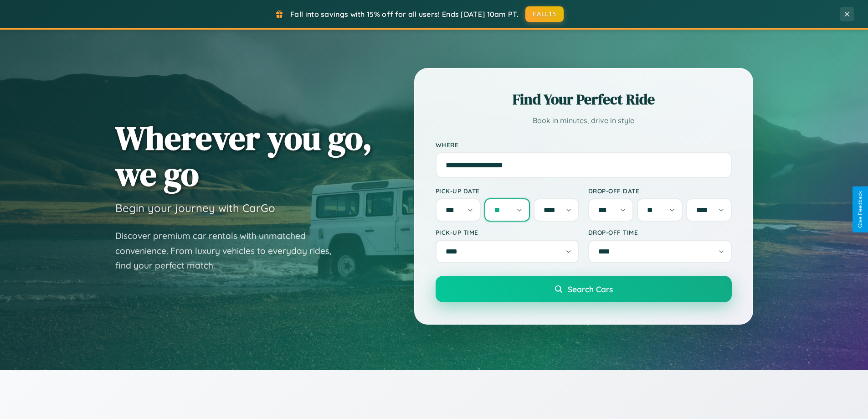 This screenshot has width=868, height=419. I want to click on div: Give Feedback, so click(860, 209).